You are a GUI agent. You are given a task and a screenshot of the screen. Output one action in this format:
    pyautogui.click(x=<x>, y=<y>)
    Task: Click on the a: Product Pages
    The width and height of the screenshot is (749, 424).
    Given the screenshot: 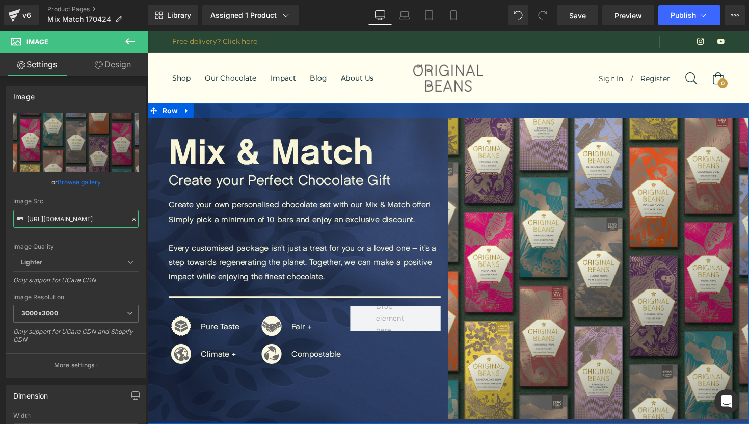 What is the action you would take?
    pyautogui.click(x=97, y=9)
    